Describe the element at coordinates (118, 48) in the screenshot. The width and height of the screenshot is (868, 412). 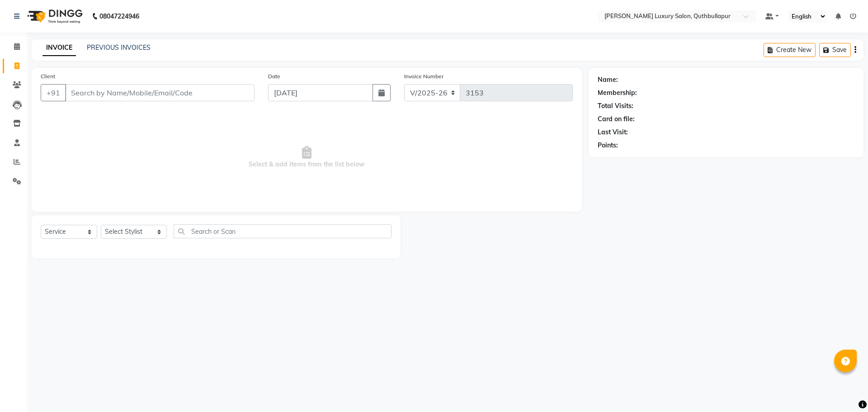
I see `a: PREVIOUS INVOICES` at that location.